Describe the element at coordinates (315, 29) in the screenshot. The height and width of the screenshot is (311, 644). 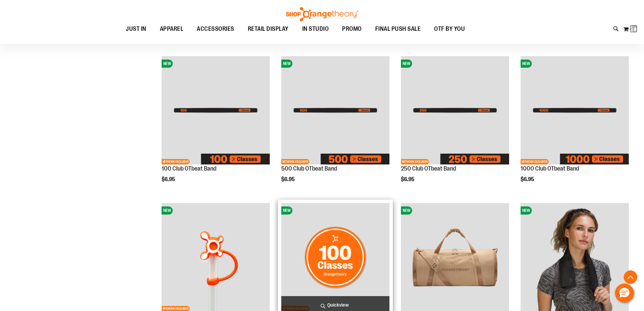
I see `span: IN STUDIO` at that location.